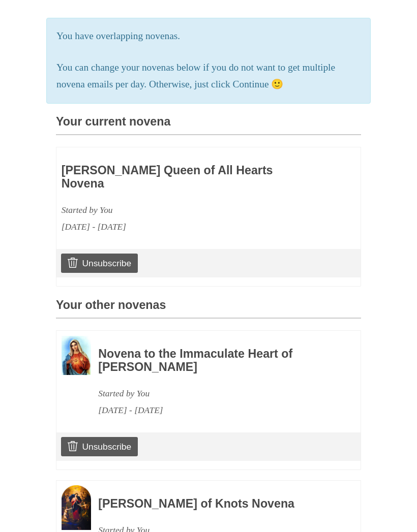 This screenshot has height=532, width=417. I want to click on h3: Your current novena, so click(208, 125).